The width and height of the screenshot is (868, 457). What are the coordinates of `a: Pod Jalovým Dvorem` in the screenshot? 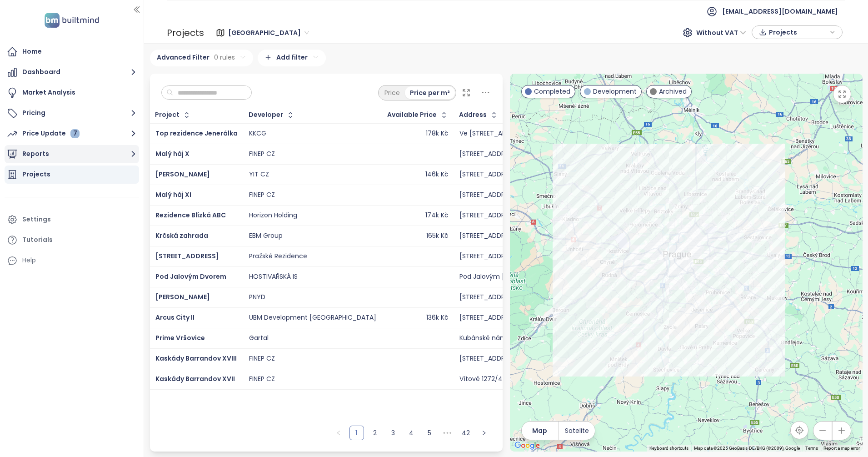 It's located at (191, 276).